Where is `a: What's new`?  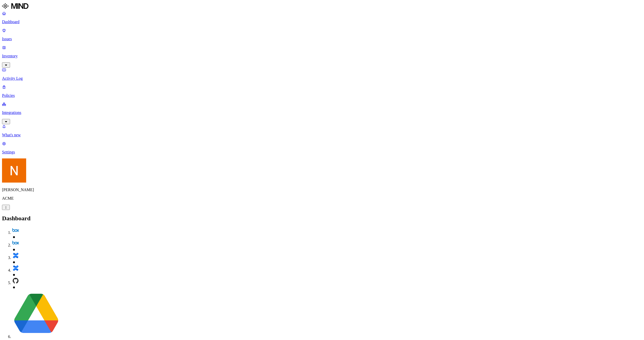 a: What's new is located at coordinates (322, 131).